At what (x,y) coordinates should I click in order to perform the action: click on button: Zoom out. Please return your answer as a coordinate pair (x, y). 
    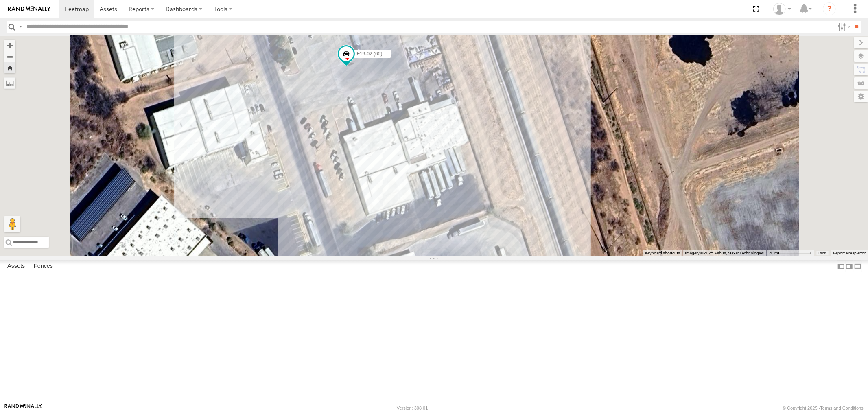
    Looking at the image, I should click on (10, 56).